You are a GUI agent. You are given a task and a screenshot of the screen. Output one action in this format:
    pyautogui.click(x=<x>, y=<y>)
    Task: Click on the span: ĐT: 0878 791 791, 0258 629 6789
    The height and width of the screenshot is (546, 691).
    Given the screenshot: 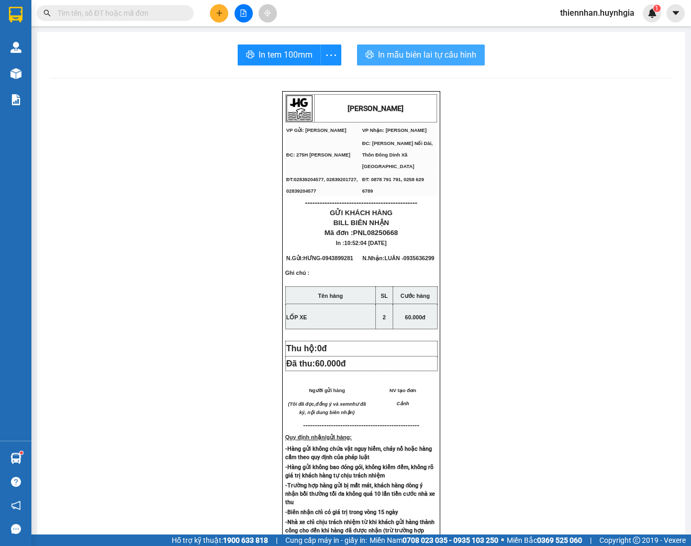 What is the action you would take?
    pyautogui.click(x=393, y=185)
    